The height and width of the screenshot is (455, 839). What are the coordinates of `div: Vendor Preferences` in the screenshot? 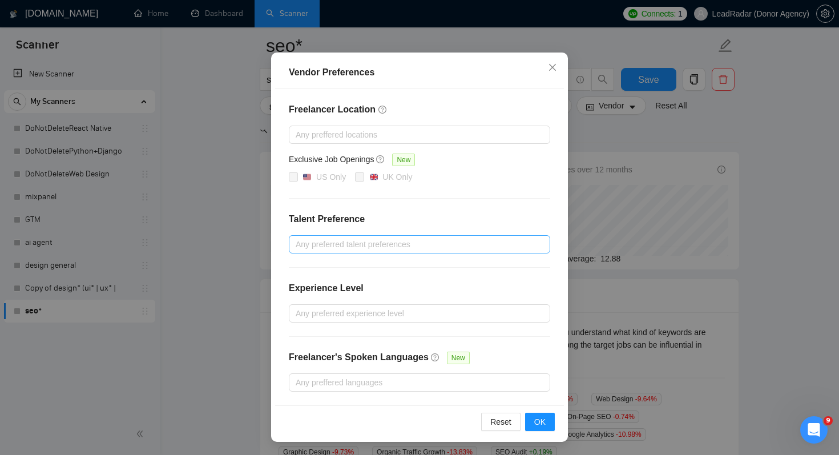 It's located at (419, 72).